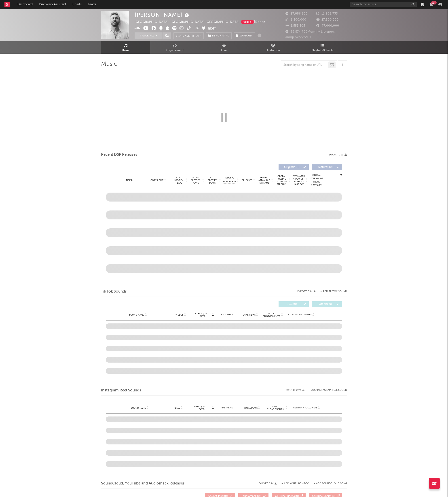 The image size is (448, 497). What do you see at coordinates (323, 51) in the screenshot?
I see `span: Playlists/Charts` at bounding box center [323, 51].